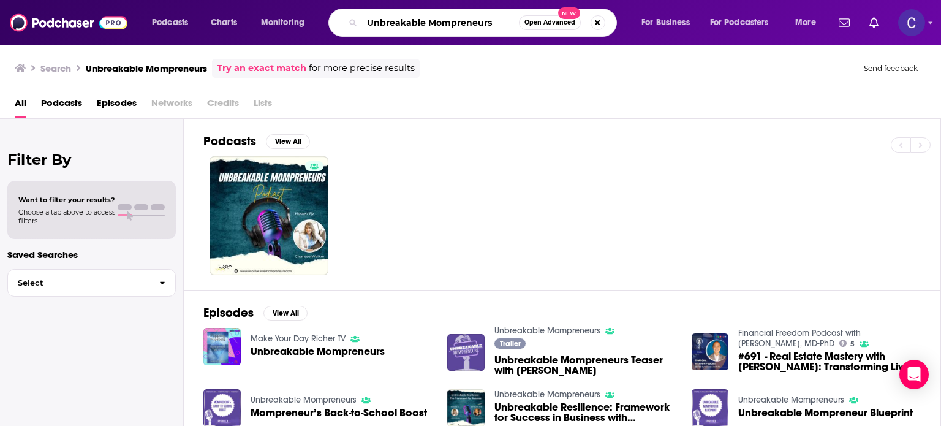  I want to click on a: Podchaser - Follow, Share and Rate Podcasts, so click(69, 23).